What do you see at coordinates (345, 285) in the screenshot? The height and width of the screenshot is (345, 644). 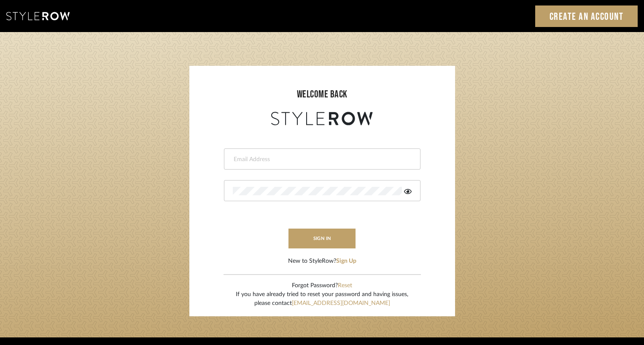 I see `button: Reset` at bounding box center [345, 285].